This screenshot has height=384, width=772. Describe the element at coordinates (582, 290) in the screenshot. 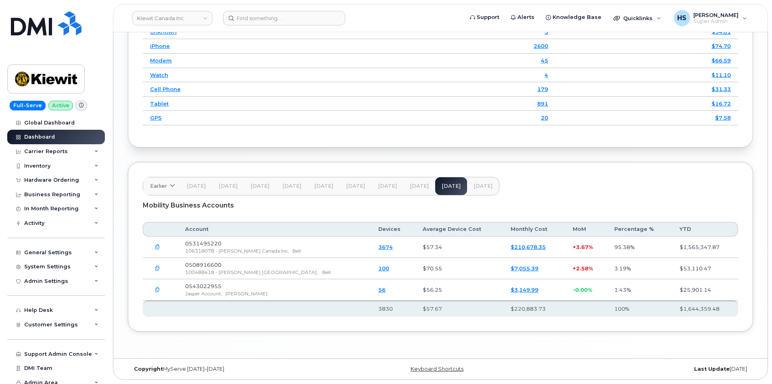

I see `span: -0.00%` at that location.